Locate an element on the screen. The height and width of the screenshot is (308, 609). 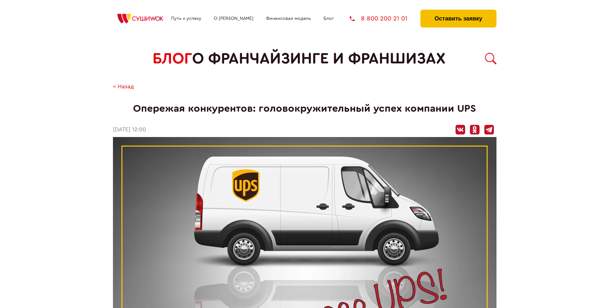
a: Блог is located at coordinates (329, 19).